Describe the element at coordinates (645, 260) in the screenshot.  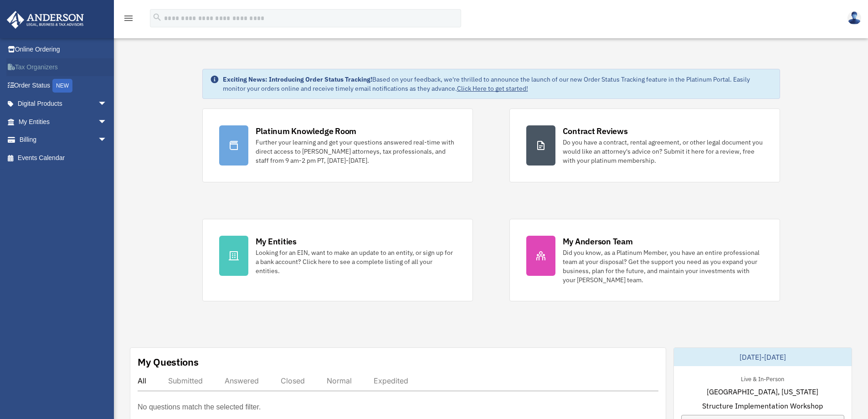
I see `a: My Anderson Team Did you know, as a Platinum Member, you have an entire professional team at your...` at that location.